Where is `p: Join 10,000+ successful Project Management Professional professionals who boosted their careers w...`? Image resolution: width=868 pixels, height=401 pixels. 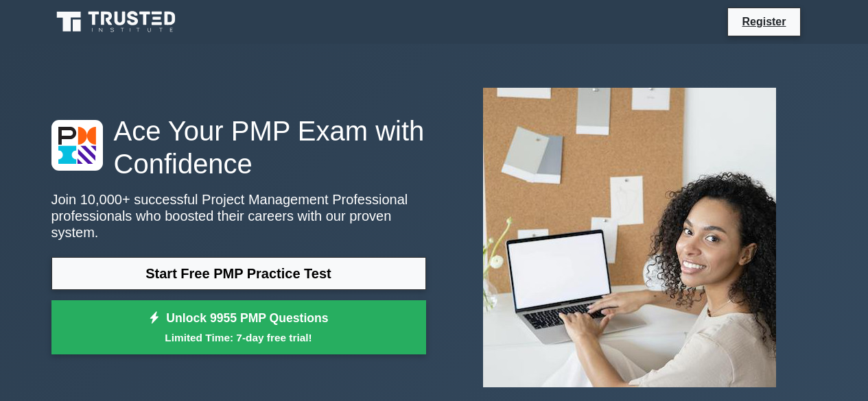 p: Join 10,000+ successful Project Management Professional professionals who boosted their careers w... is located at coordinates (239, 216).